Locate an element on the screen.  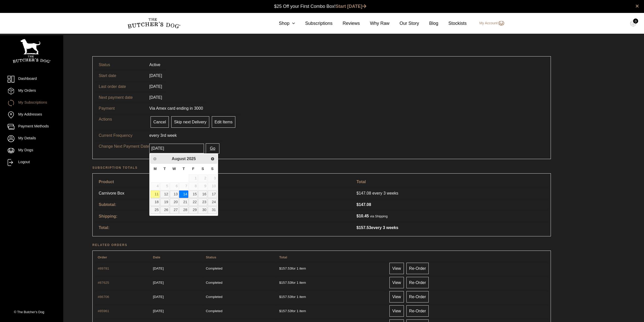
a: Stockists is located at coordinates (452, 23).